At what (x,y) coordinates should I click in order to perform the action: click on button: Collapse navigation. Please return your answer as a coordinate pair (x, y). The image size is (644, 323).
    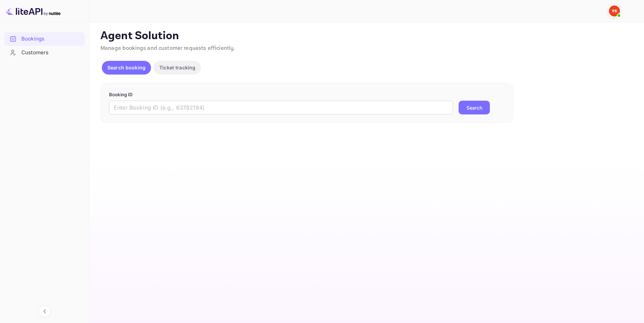
    Looking at the image, I should click on (45, 311).